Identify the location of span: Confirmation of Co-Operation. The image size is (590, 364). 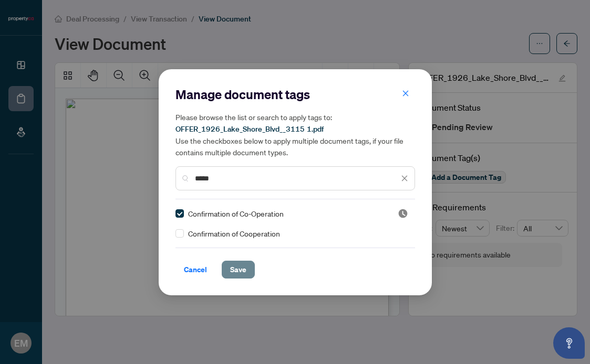
(236, 213).